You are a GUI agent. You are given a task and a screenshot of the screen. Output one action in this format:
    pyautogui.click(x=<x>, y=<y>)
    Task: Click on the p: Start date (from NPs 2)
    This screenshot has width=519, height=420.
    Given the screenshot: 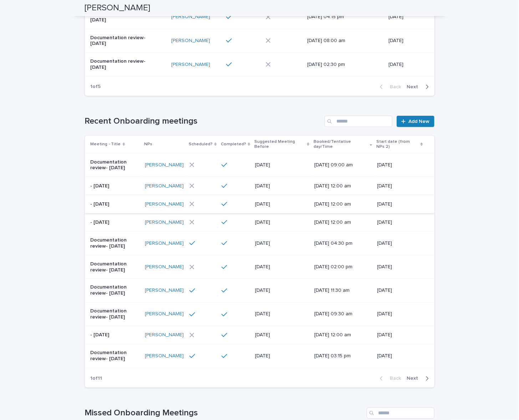 What is the action you would take?
    pyautogui.click(x=398, y=144)
    